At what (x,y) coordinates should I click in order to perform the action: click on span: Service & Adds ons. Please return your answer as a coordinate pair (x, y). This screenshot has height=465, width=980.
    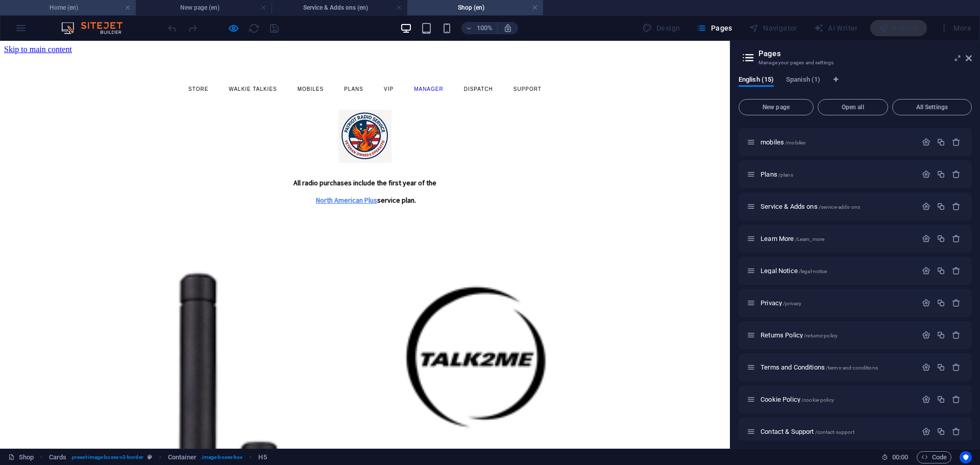
    Looking at the image, I should click on (810, 206).